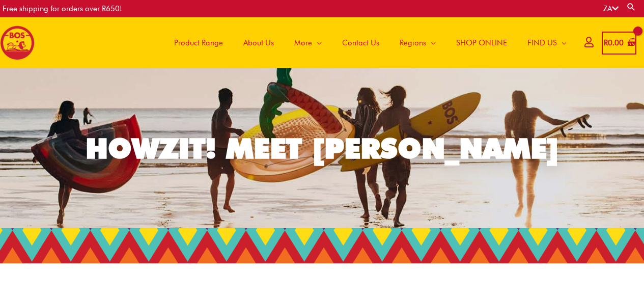 This screenshot has height=298, width=644. Describe the element at coordinates (308, 43) in the screenshot. I see `a: More` at that location.